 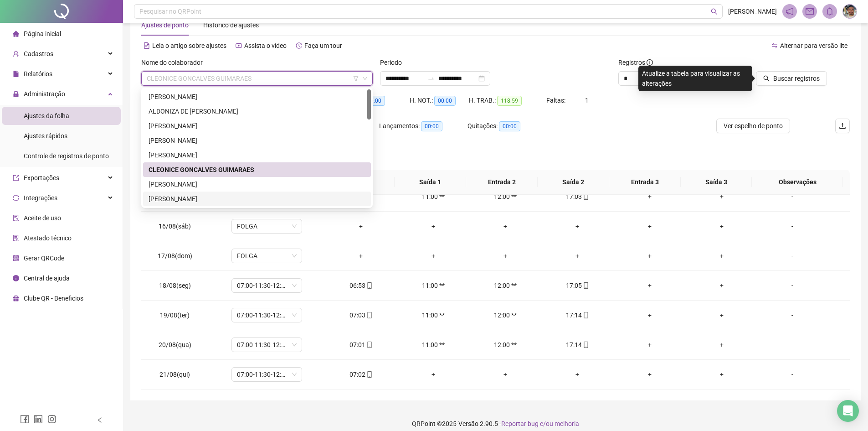 What do you see at coordinates (47, 116) in the screenshot?
I see `span: Ajustes da folha` at bounding box center [47, 116].